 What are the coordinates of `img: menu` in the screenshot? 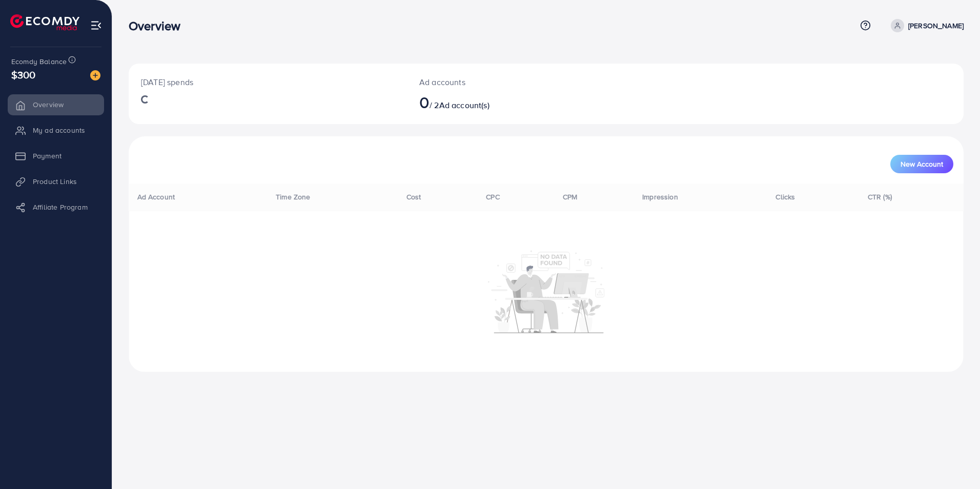 It's located at (96, 25).